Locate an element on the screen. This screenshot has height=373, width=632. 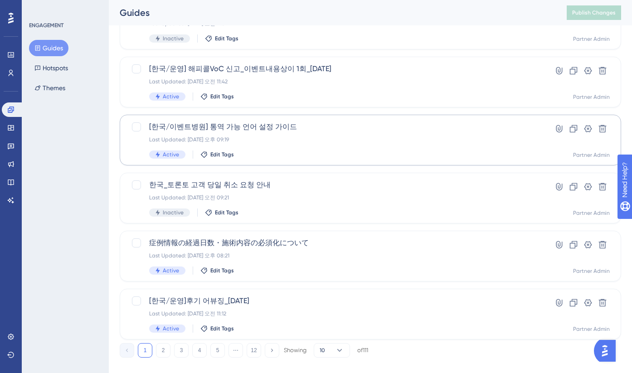
button: Publish Changes is located at coordinates (594, 13).